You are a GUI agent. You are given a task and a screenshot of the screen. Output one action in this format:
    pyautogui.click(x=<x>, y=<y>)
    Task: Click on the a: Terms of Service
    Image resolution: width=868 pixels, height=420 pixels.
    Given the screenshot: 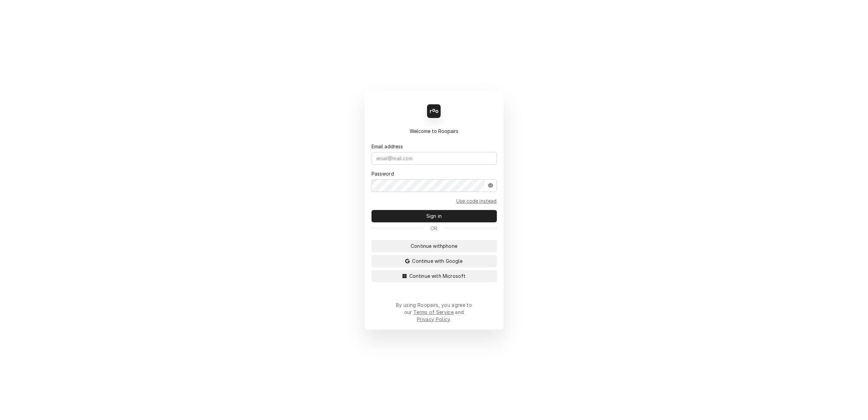 What is the action you would take?
    pyautogui.click(x=433, y=312)
    